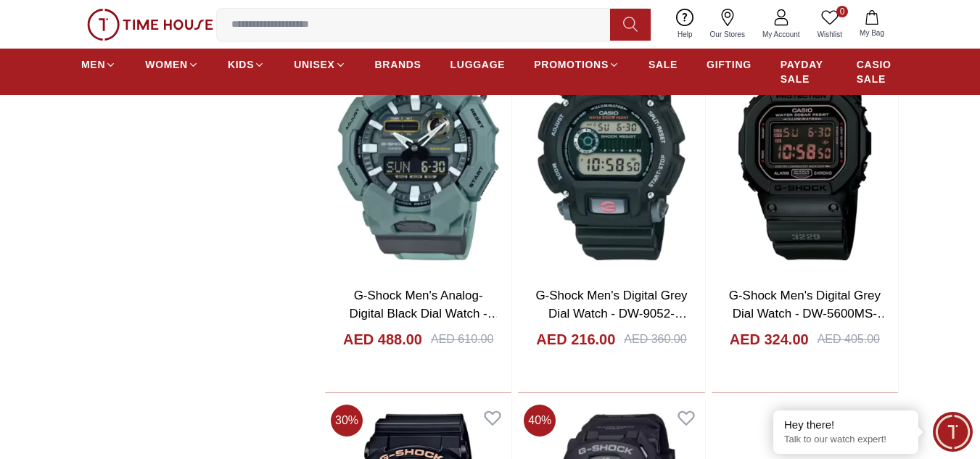 The image size is (980, 459). What do you see at coordinates (781, 34) in the screenshot?
I see `span: My Account` at bounding box center [781, 34].